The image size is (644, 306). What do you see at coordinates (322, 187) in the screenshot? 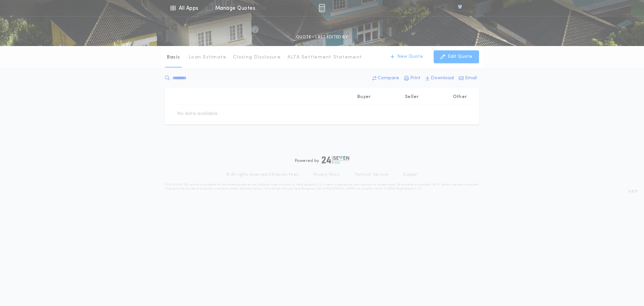
I see `p: DISCLAIMER: This estimate is provided for informational purposes only. 24|Seven Fees, a product o...` at bounding box center [322, 187].